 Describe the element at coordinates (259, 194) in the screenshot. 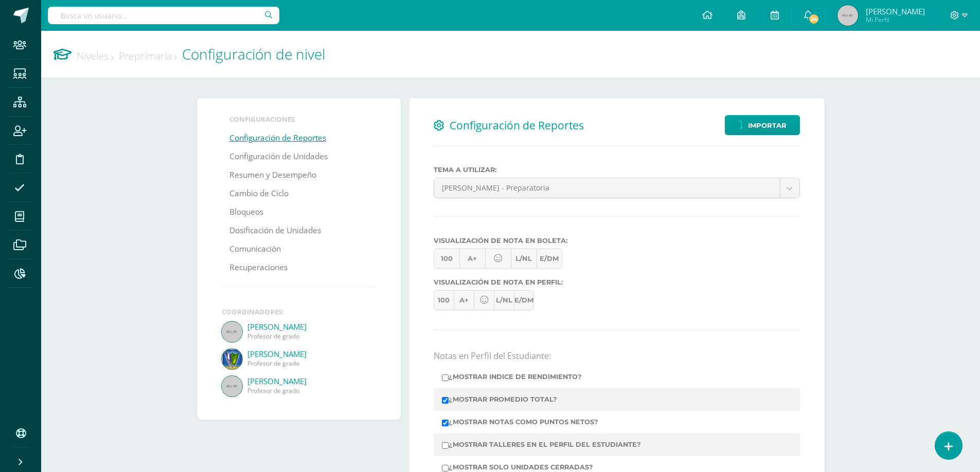

I see `a: Cambio de Ciclo` at that location.